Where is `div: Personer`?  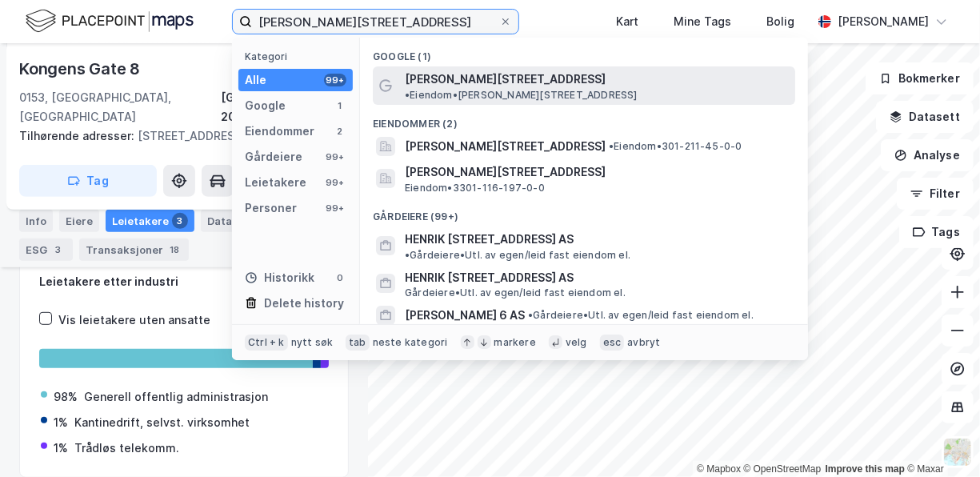
div: Personer is located at coordinates (270, 208).